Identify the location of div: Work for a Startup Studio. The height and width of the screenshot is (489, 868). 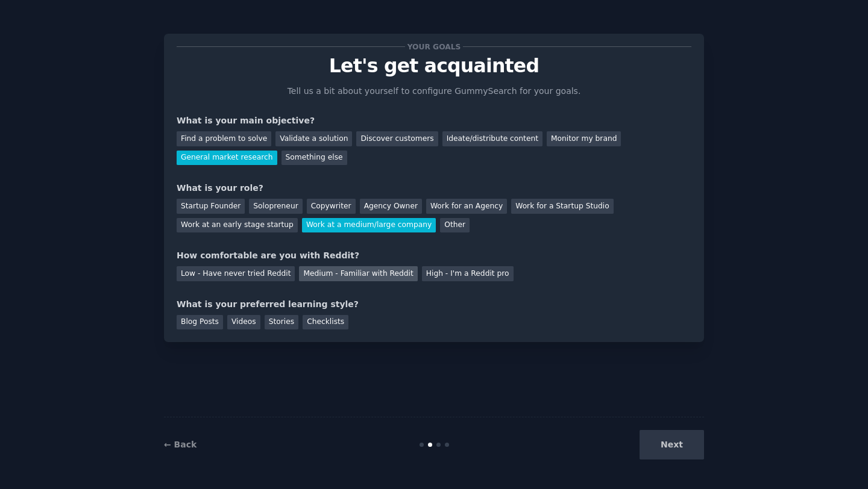
(562, 206).